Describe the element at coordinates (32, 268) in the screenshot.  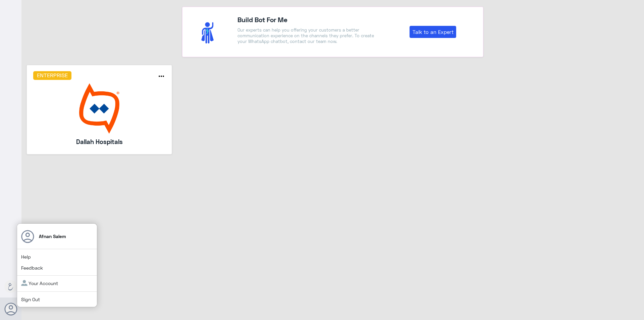
I see `a: Feedback` at that location.